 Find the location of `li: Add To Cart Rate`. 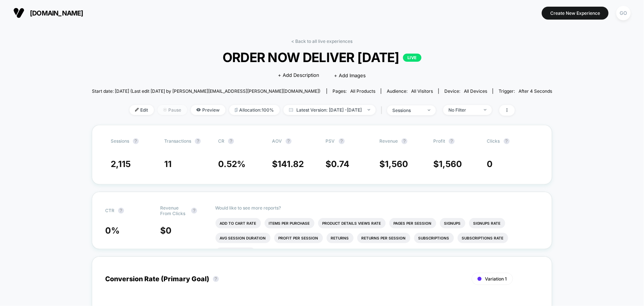

li: Add To Cart Rate is located at coordinates (238, 223).